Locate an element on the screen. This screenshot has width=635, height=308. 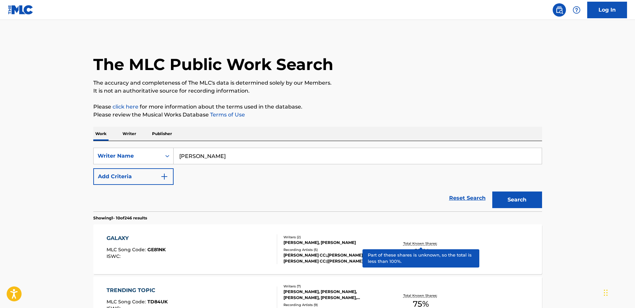
span: 63 % is located at coordinates (421, 252).